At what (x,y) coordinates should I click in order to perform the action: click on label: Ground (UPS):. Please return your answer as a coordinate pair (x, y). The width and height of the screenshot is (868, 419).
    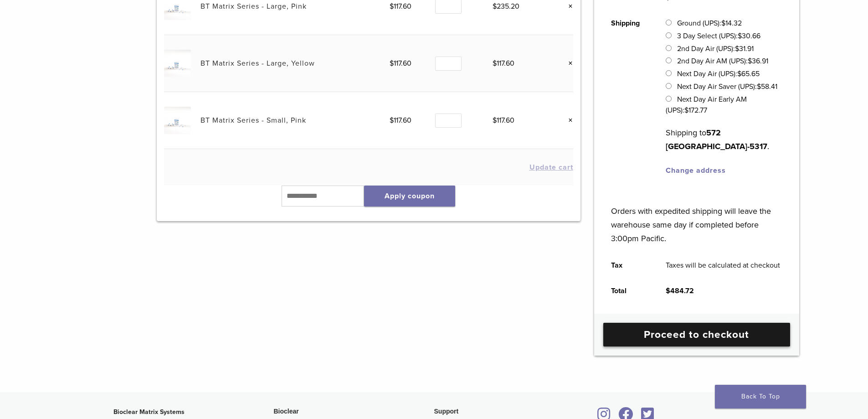
    Looking at the image, I should click on (710, 23).